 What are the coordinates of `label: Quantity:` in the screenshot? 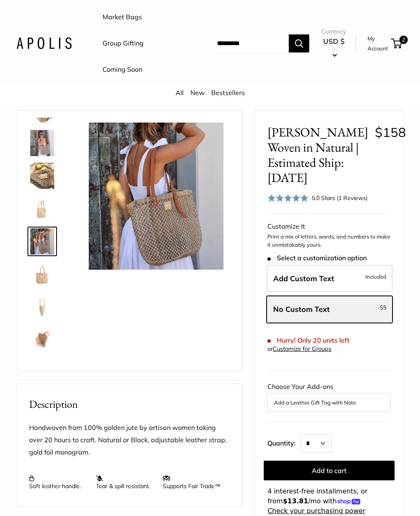 It's located at (284, 442).